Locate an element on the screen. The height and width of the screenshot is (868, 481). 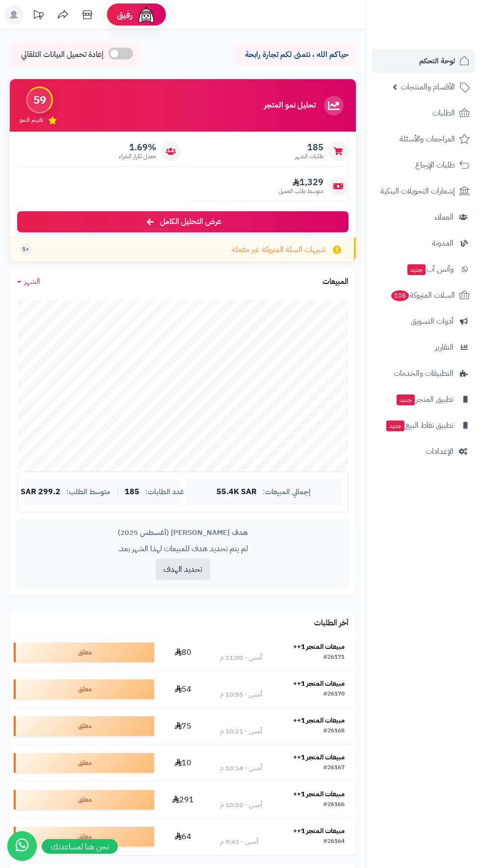
img: logo-2.png is located at coordinates (443, 35).